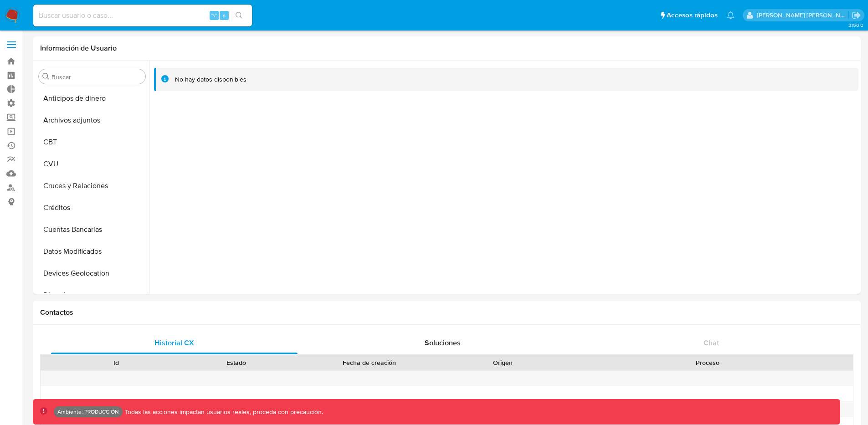  I want to click on span: Accesos rápidos, so click(692, 15).